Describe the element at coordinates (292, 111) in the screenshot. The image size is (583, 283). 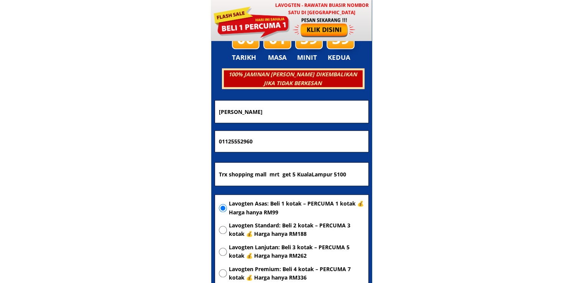
I see `input: Nama penuh` at that location.